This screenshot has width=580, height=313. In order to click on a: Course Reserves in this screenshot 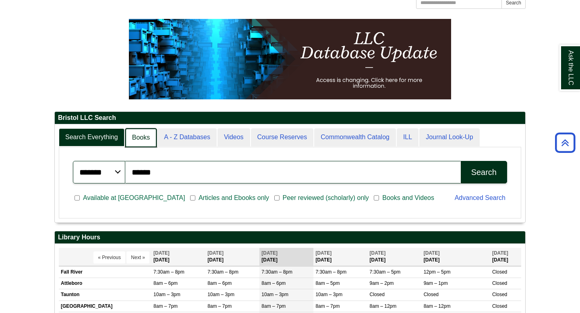, I will do `click(282, 137)`.